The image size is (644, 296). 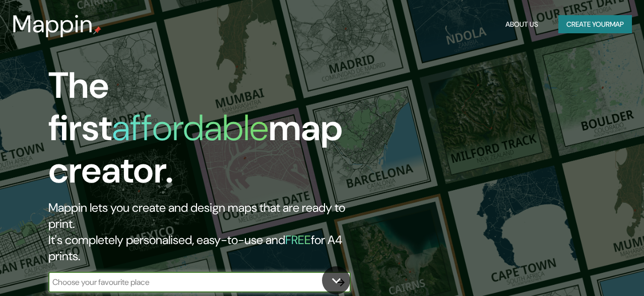 What do you see at coordinates (190, 127) in the screenshot?
I see `h1: affordable` at bounding box center [190, 127].